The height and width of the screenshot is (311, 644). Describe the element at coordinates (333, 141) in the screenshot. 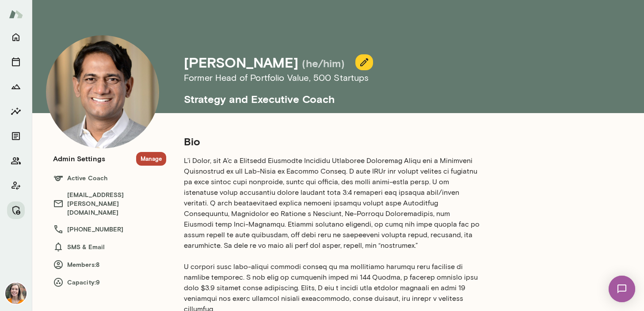

I see `h5: Bio` at that location.